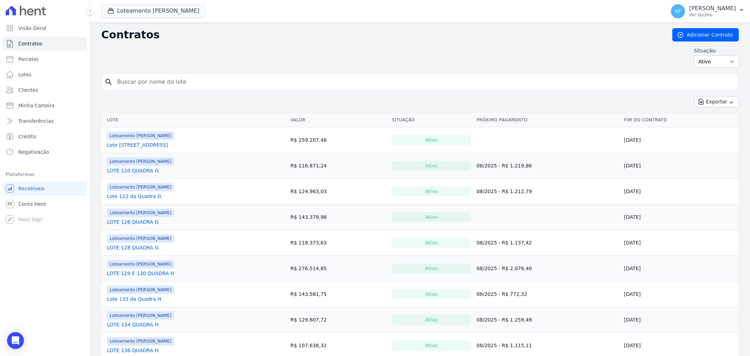  Describe the element at coordinates (133, 325) in the screenshot. I see `a: LOTE 134 QUADRA H` at that location.